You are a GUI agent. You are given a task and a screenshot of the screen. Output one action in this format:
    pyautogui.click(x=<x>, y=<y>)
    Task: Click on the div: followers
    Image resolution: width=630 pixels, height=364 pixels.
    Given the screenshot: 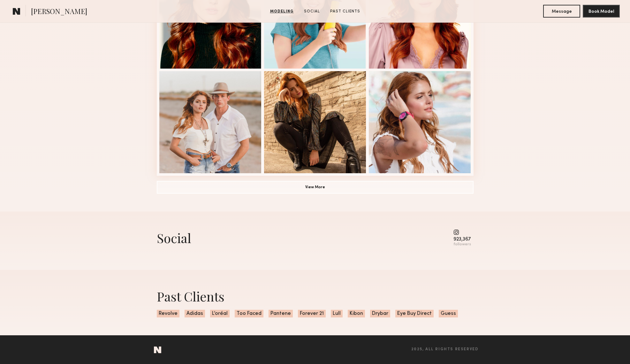 What is the action you would take?
    pyautogui.click(x=462, y=244)
    